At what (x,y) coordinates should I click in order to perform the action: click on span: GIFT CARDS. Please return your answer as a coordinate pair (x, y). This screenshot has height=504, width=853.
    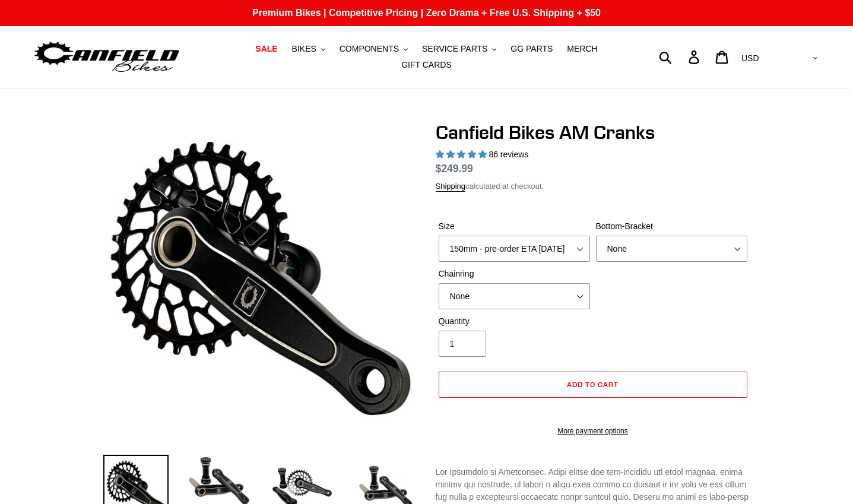
    Looking at the image, I should click on (426, 65).